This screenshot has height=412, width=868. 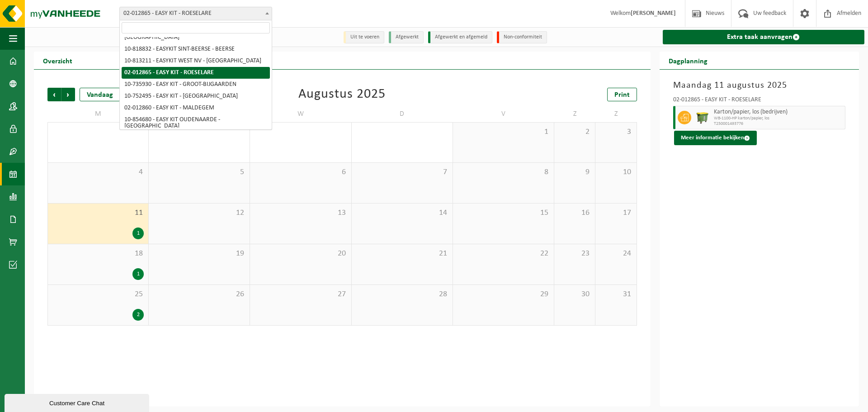 What do you see at coordinates (778, 119) in the screenshot?
I see `span: WB-1100-HP karton/papier, los` at bounding box center [778, 119].